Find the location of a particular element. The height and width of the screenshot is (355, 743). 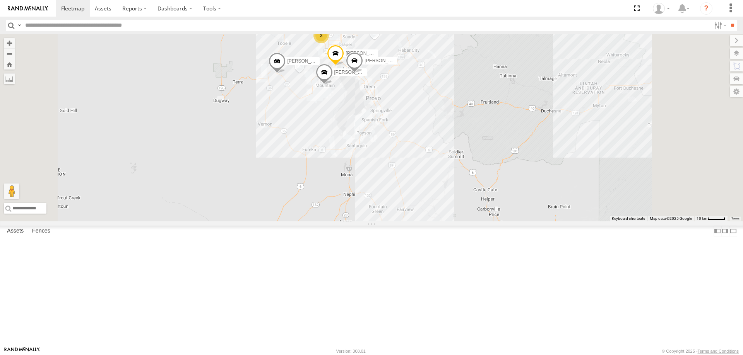

span: 10 km is located at coordinates (702, 219).